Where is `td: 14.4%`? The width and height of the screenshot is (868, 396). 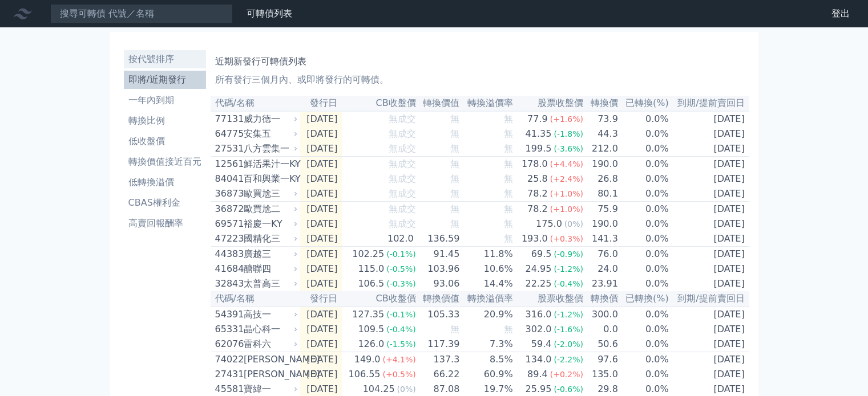 td: 14.4% is located at coordinates (486, 284).